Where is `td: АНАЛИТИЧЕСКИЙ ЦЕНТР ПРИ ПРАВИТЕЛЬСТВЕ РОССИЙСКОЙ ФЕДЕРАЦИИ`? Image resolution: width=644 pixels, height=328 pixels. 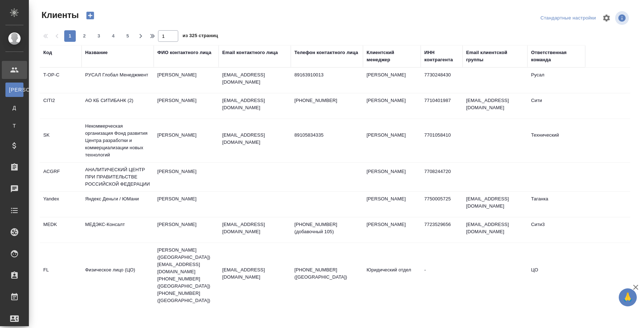 td: АНАЛИТИЧЕСКИЙ ЦЕНТР ПРИ ПРАВИТЕЛЬСТВЕ РОССИЙСКОЙ ФЕДЕРАЦИИ is located at coordinates (118, 177).